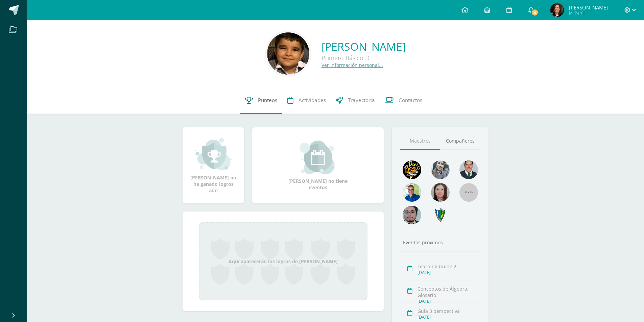 The height and width of the screenshot is (322, 644). What do you see at coordinates (448, 266) in the screenshot?
I see `div: Learning Guide 2` at bounding box center [448, 266].